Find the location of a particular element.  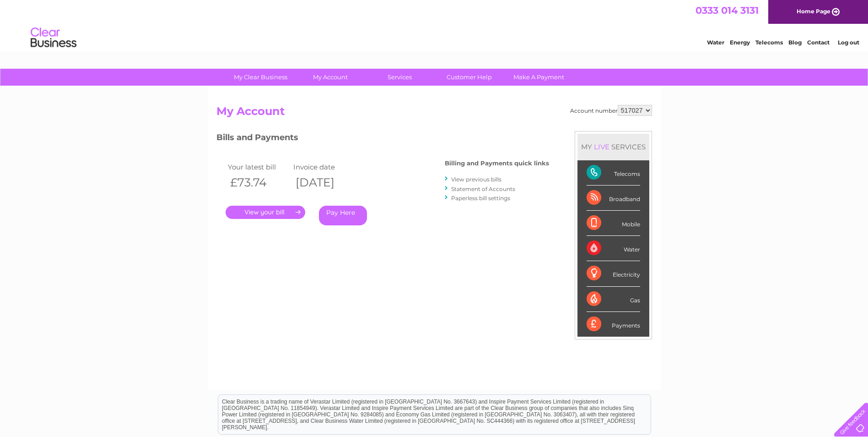

div: MY SERVICES is located at coordinates (613, 146).